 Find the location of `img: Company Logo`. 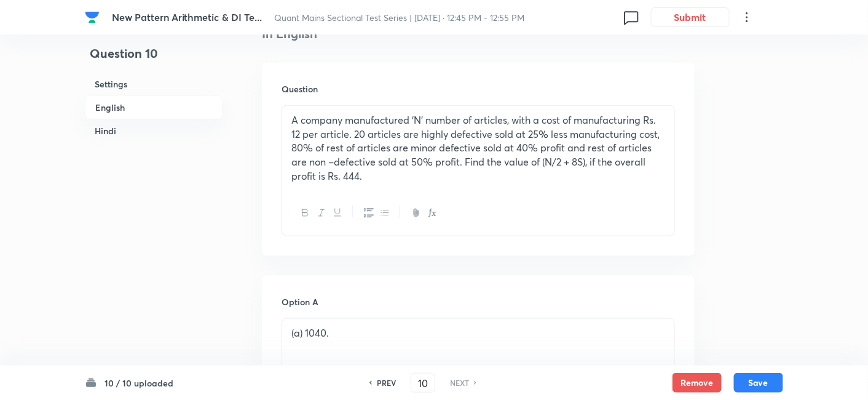

img: Company Logo is located at coordinates (92, 17).